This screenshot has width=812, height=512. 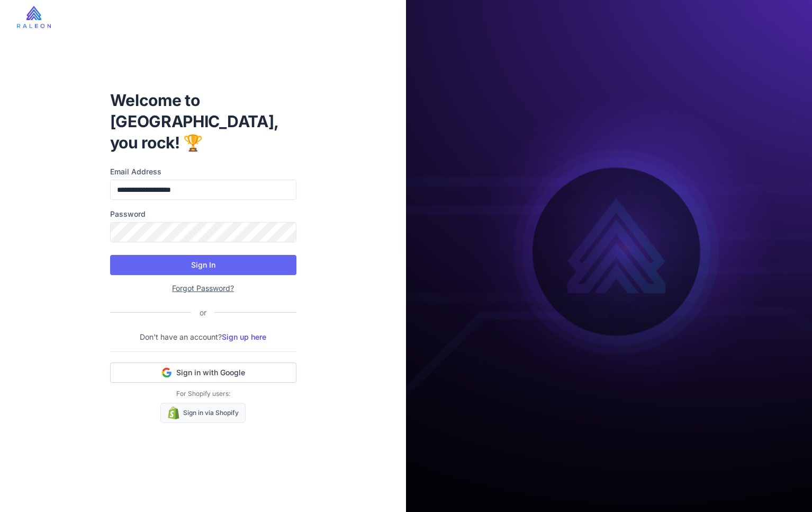 I want to click on label: Email Address, so click(x=203, y=172).